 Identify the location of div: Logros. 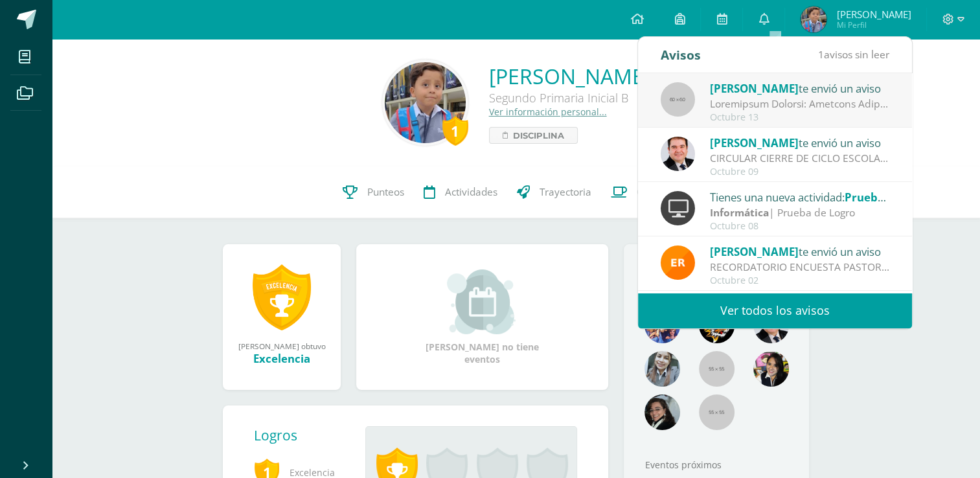
(304, 435).